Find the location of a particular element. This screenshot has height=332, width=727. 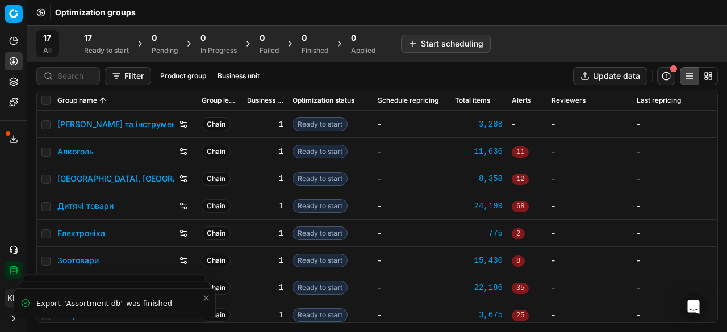

a: 3,288 is located at coordinates (479, 124).